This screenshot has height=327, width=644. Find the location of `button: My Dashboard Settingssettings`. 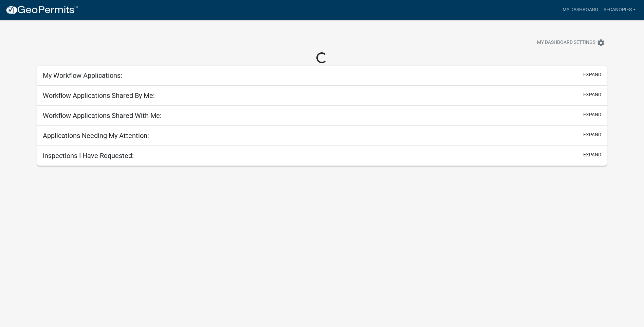

button: My Dashboard Settingssettings is located at coordinates (571, 43).